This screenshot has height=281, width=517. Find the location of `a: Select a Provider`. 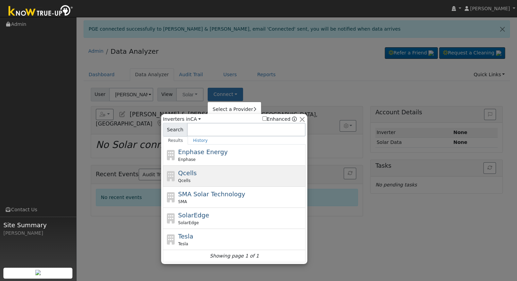

a: Select a Provider is located at coordinates (234, 109).